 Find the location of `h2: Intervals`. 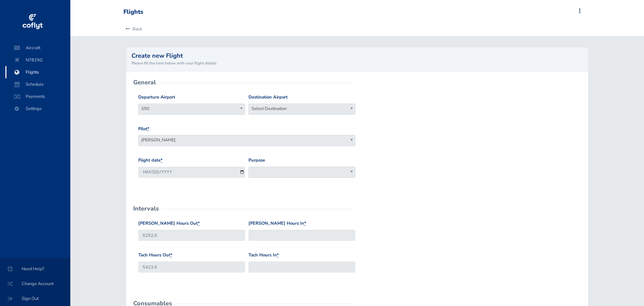

h2: Intervals is located at coordinates (146, 209).